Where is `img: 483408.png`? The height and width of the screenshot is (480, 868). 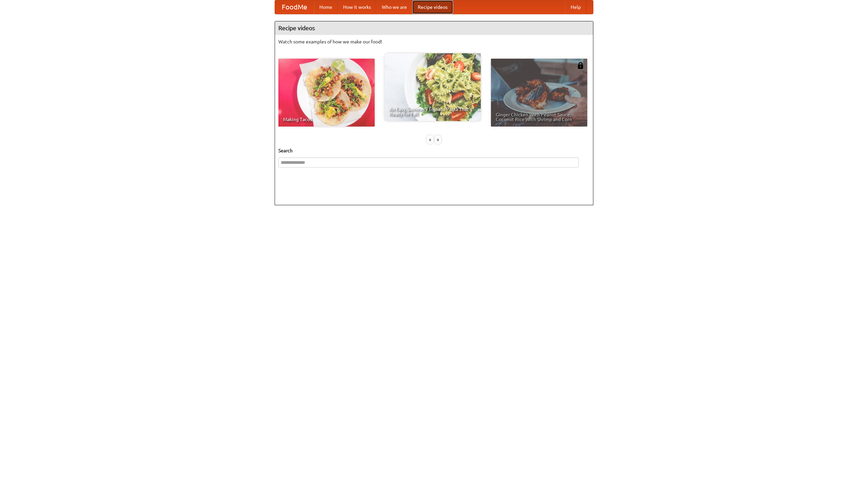 img: 483408.png is located at coordinates (581, 66).